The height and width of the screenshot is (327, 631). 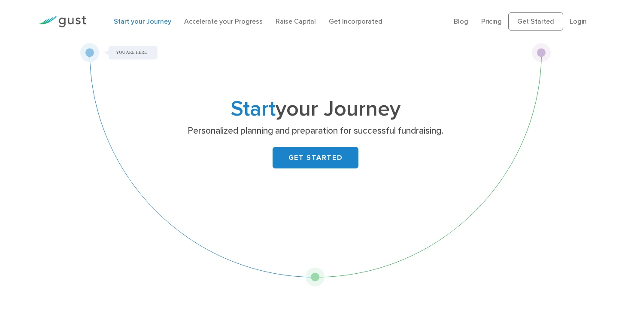 What do you see at coordinates (296, 21) in the screenshot?
I see `a: Raise Capital` at bounding box center [296, 21].